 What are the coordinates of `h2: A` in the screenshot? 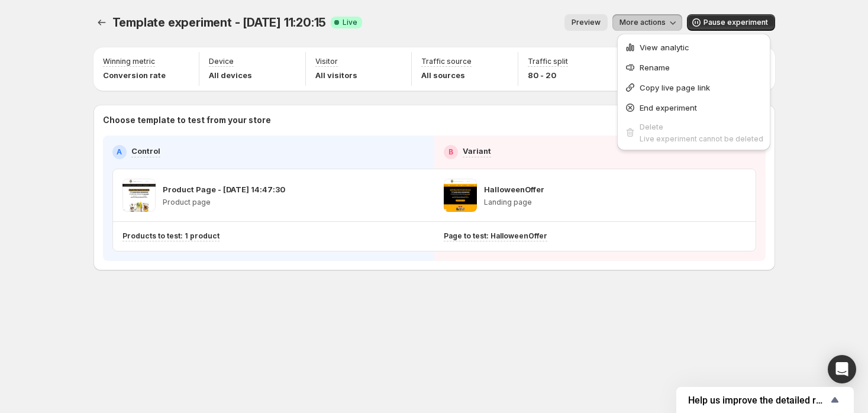 It's located at (119, 152).